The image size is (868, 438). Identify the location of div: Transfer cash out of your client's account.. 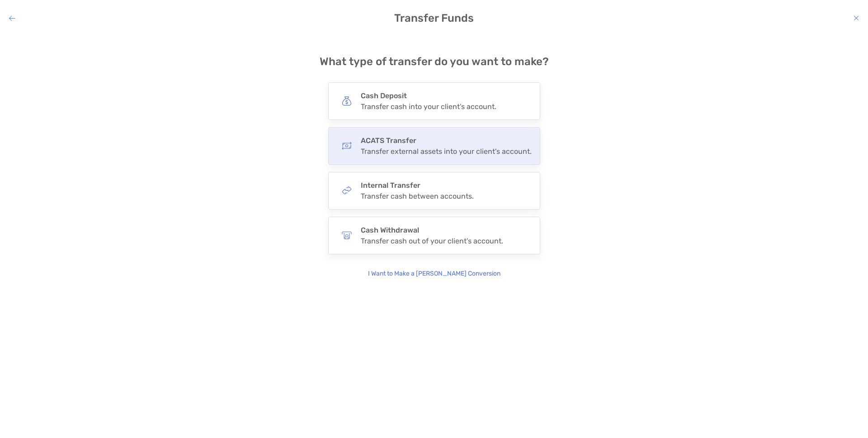
(432, 240).